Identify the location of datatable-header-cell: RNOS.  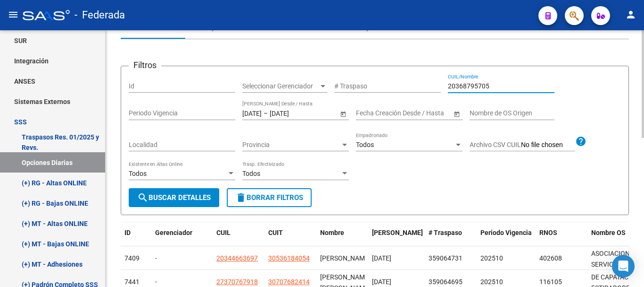
(562, 238).